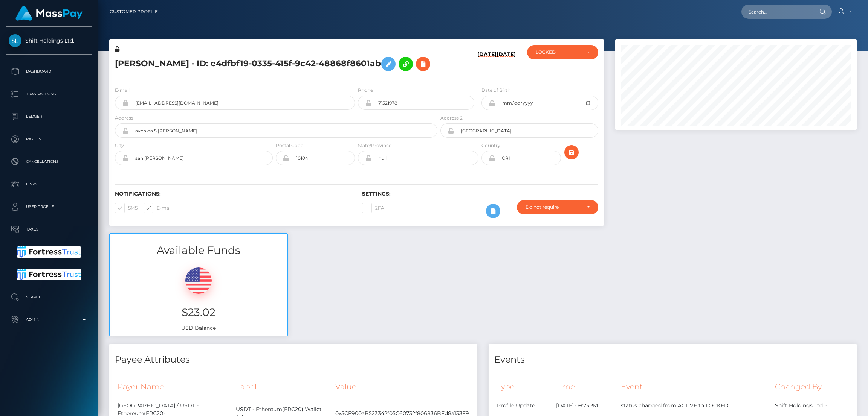  I want to click on p: Taxes, so click(49, 230).